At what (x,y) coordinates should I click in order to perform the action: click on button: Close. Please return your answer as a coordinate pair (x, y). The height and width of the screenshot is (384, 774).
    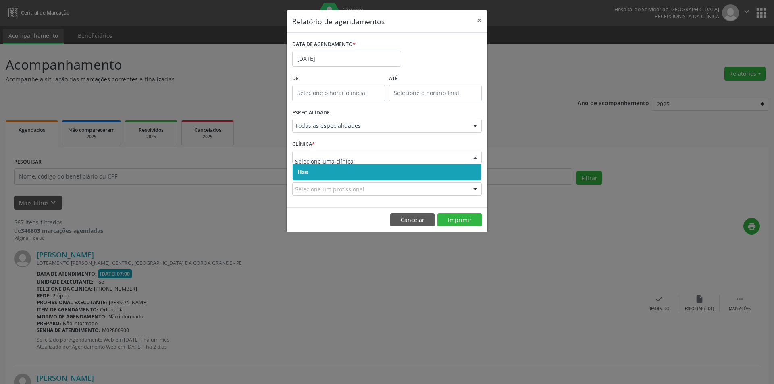
    Looking at the image, I should click on (479, 20).